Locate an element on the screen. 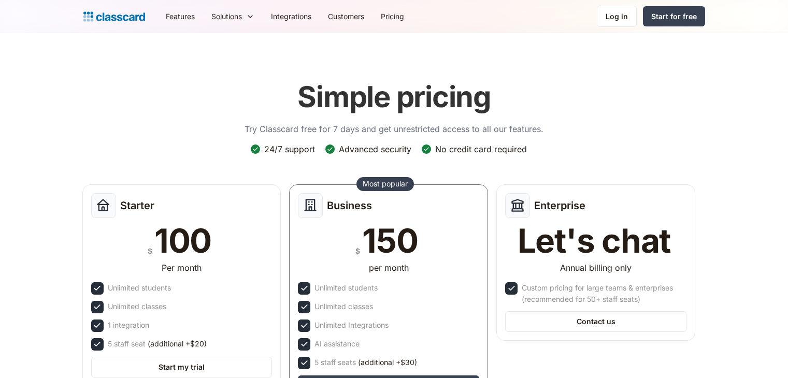  div: Per month is located at coordinates (181, 268).